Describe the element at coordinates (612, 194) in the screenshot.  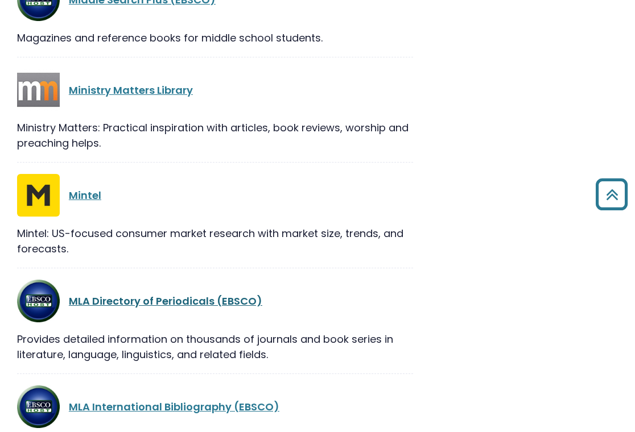
I see `a: Back to Top` at that location.